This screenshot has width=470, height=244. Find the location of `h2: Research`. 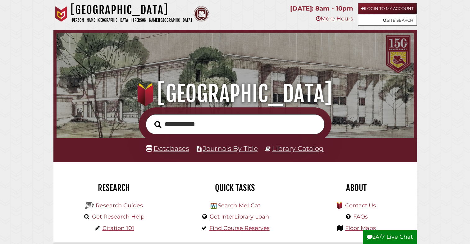

h2: Research is located at coordinates (114, 188).